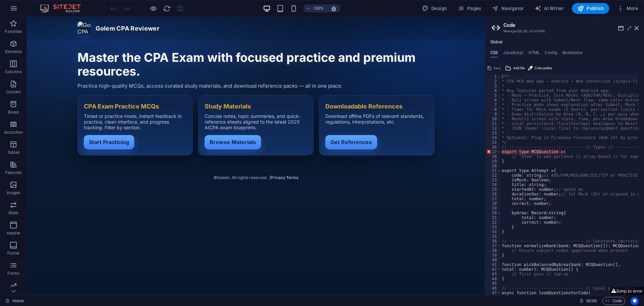 Image resolution: width=644 pixels, height=306 pixels. What do you see at coordinates (493, 147) in the screenshot?
I see `div: 16` at bounding box center [493, 147].